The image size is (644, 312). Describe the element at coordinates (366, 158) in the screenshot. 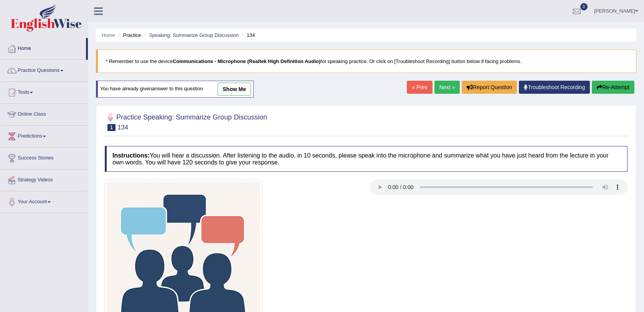

I see `h4: You will hear a discussion. After listening to the audio, in 10 seconds, please speak into the mi...` at that location.